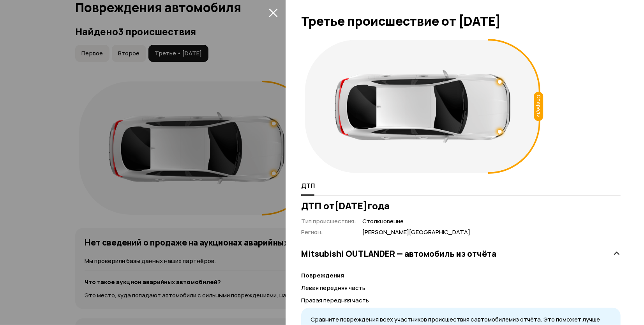  Describe the element at coordinates (329, 221) in the screenshot. I see `span: Тип происшествия :` at that location.